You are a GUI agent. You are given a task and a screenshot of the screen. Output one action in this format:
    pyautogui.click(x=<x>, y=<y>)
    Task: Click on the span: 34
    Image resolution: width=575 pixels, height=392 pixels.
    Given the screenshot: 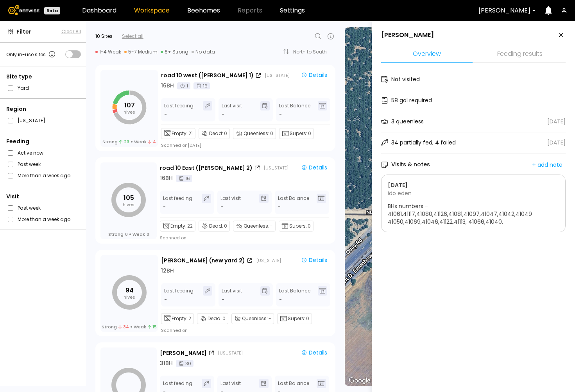 What is the action you would take?
    pyautogui.click(x=124, y=327)
    